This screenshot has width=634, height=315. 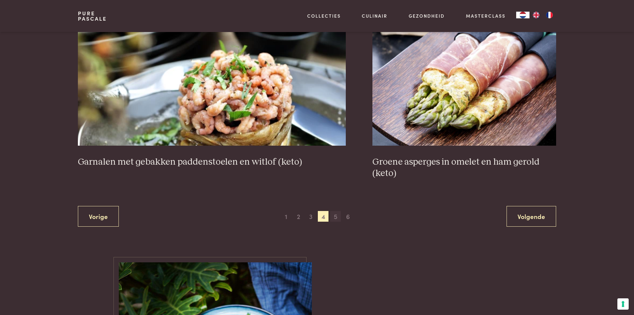 What do you see at coordinates (348, 216) in the screenshot?
I see `span: 6` at bounding box center [348, 216].